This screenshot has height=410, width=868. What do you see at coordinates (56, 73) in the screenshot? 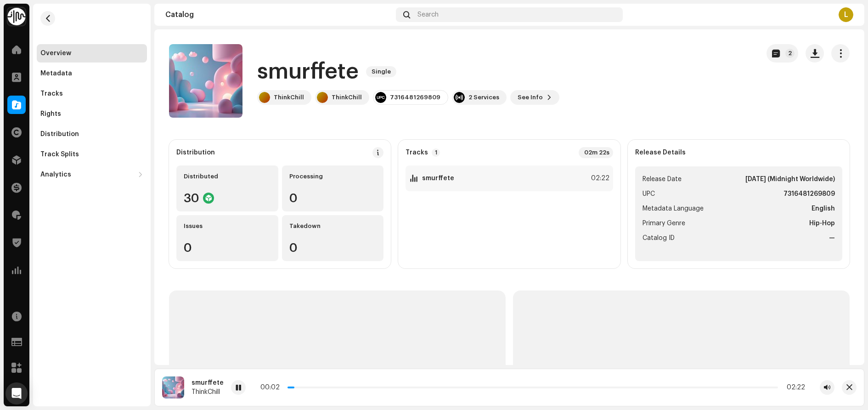
I see `div: Metadata` at bounding box center [56, 73].